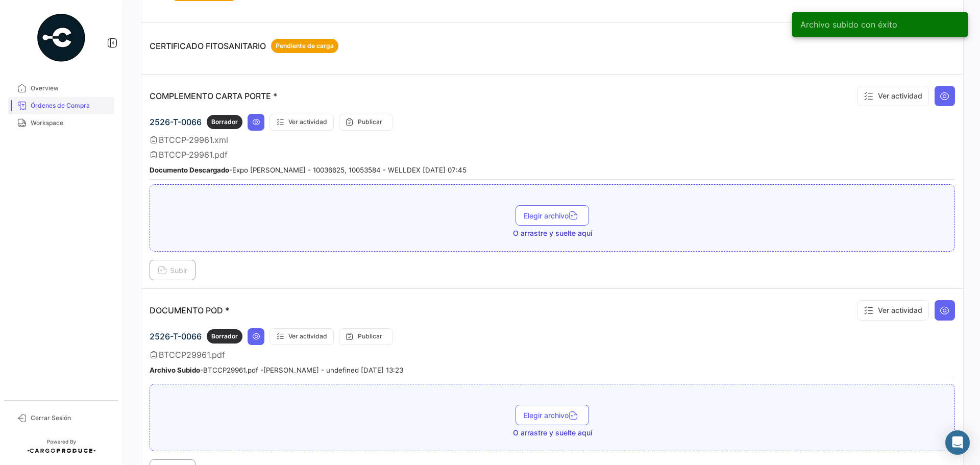  What do you see at coordinates (244, 46) in the screenshot?
I see `p: CERTIFICADO FITOSANITARIO` at bounding box center [244, 46].